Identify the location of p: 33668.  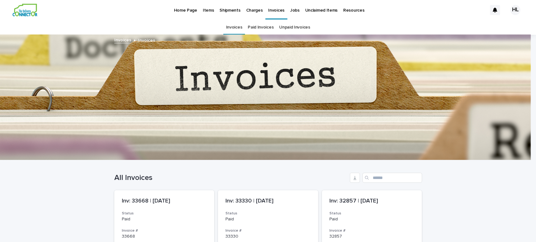
(164, 237).